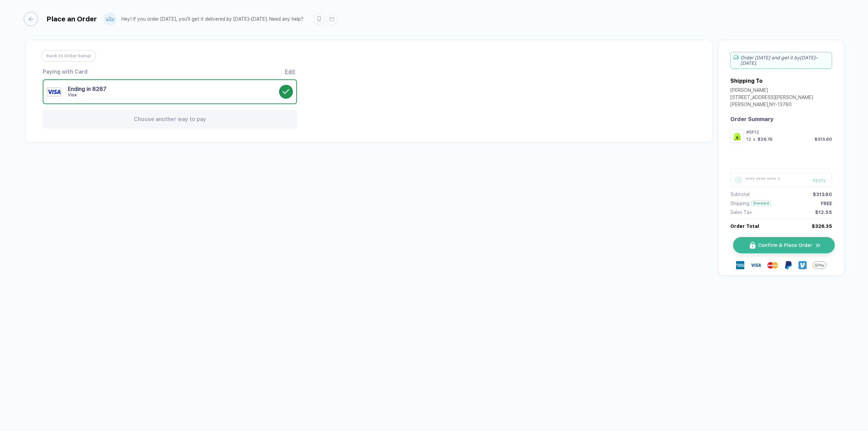 This screenshot has width=868, height=431. I want to click on img: visa, so click(756, 265).